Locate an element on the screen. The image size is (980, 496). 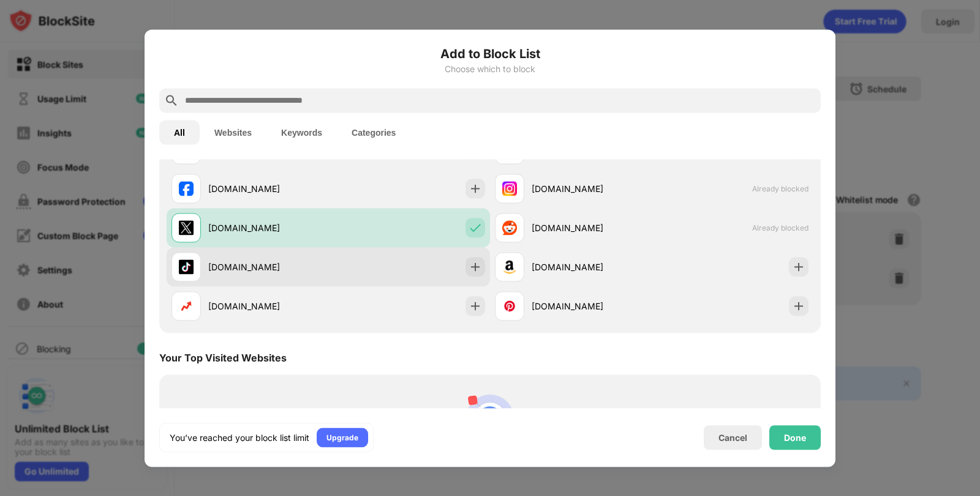
div: Your Top Visited Websites is located at coordinates (223, 358).